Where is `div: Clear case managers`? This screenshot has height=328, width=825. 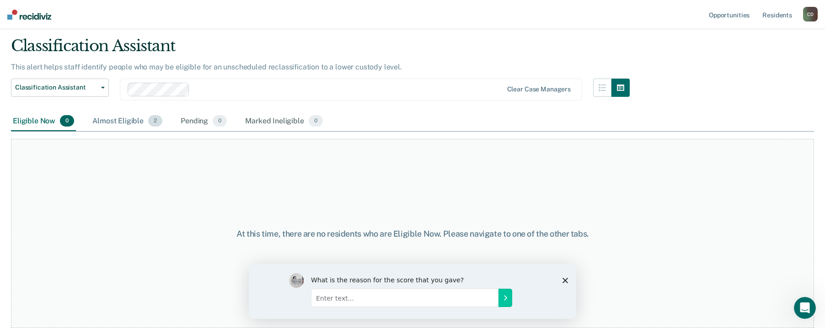
div: Clear case managers is located at coordinates (539, 89).